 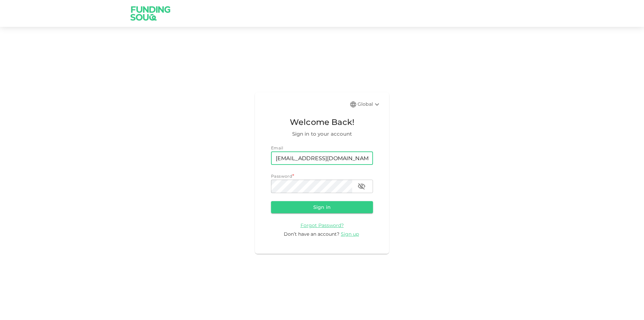 I want to click on div: email, so click(x=322, y=158).